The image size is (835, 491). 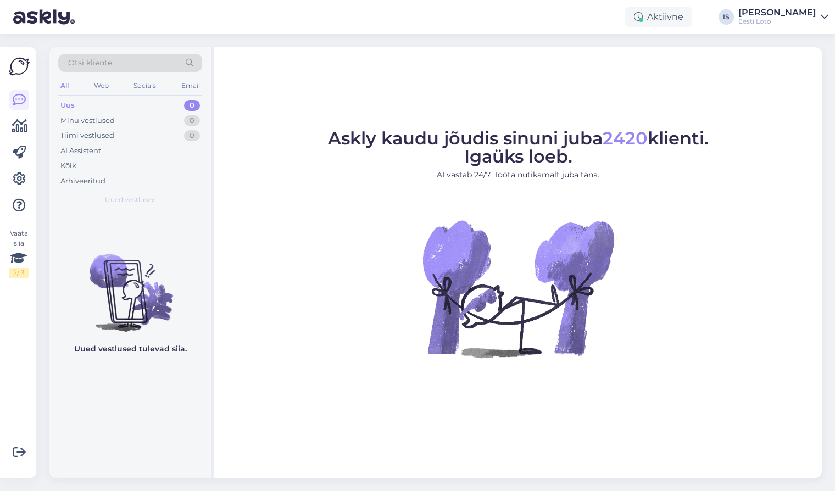 I want to click on div: Eesti Loto, so click(x=777, y=21).